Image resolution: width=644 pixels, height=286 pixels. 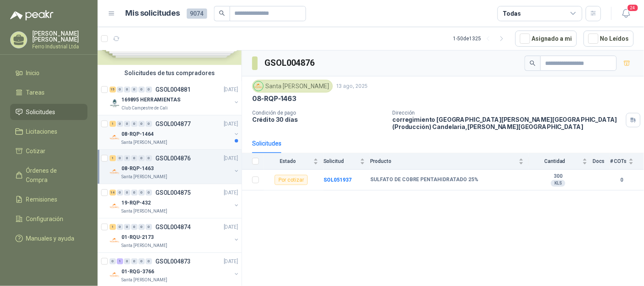 I want to click on a: Cotizar, so click(x=49, y=151).